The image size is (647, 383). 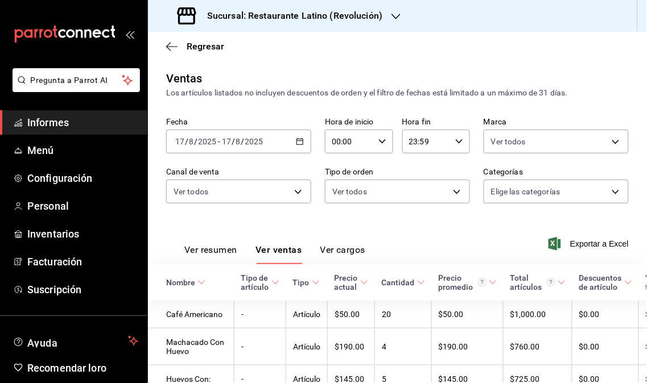 I want to click on span: Nombre, so click(x=185, y=283).